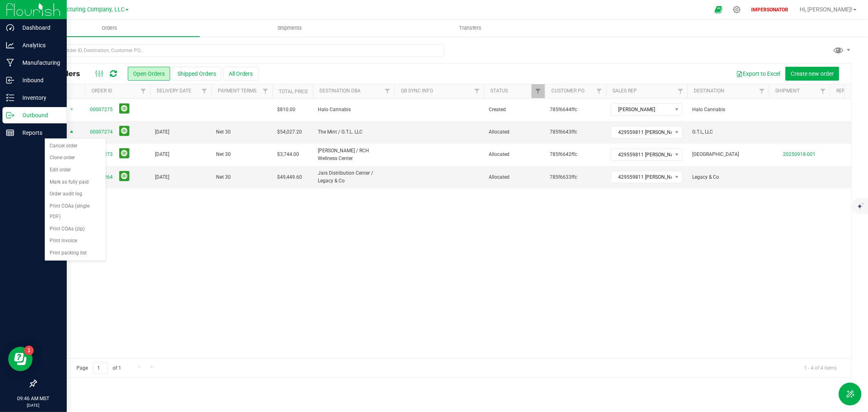 This screenshot has width=868, height=412. Describe the element at coordinates (851, 395) in the screenshot. I see `button: Toggle Menu` at that location.